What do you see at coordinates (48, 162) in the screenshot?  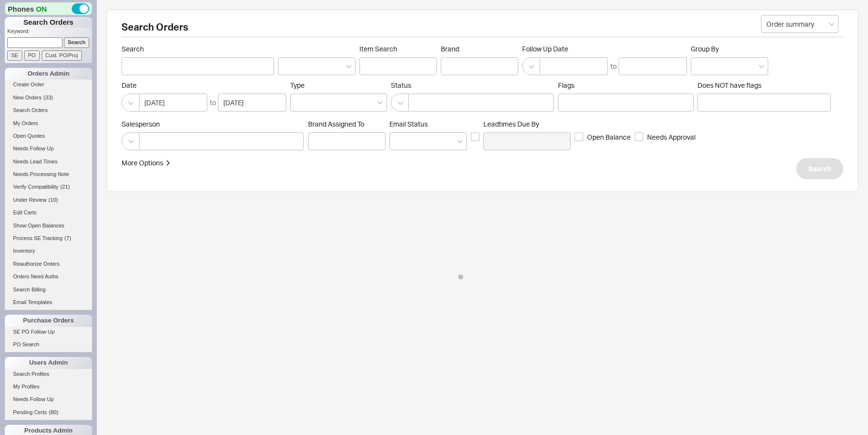 I see `a: Needs Lead Times` at bounding box center [48, 162].